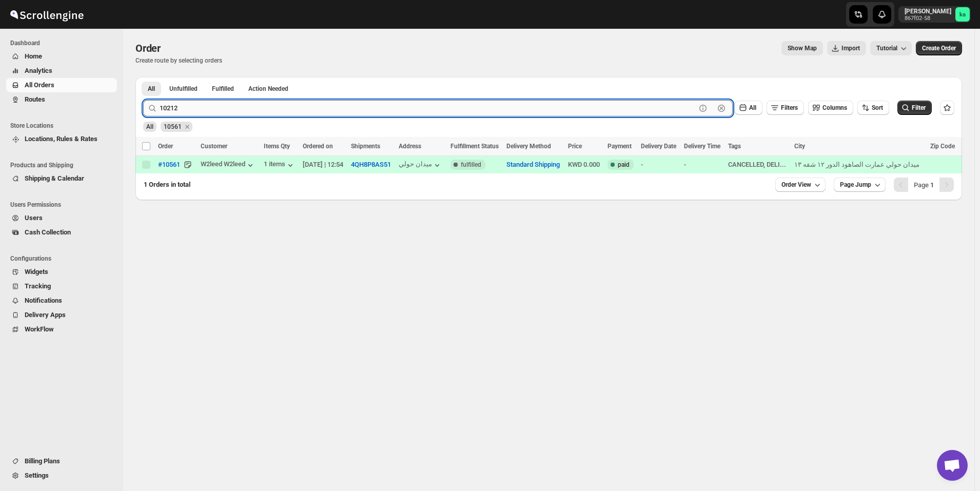 The width and height of the screenshot is (980, 491). Describe the element at coordinates (533, 164) in the screenshot. I see `button: Standard Shipping` at that location.